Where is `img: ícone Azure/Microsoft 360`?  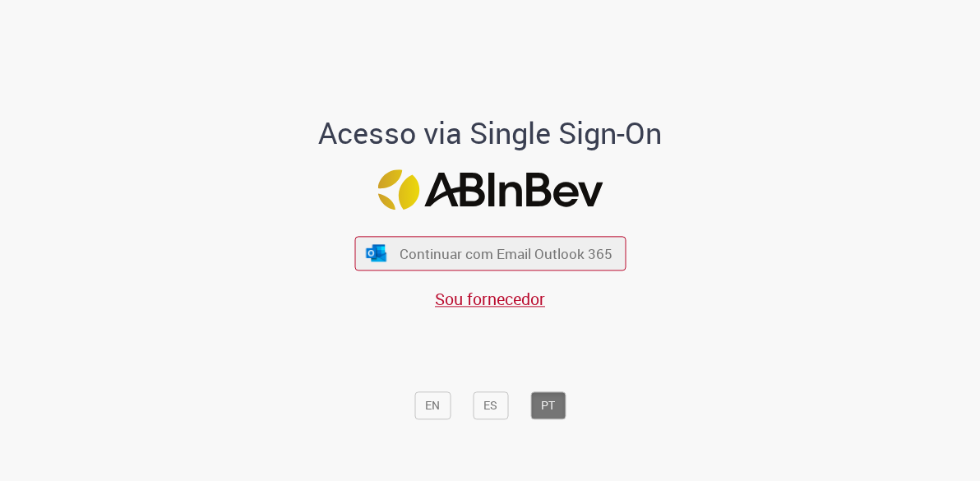
img: ícone Azure/Microsoft 360 is located at coordinates (376, 252).